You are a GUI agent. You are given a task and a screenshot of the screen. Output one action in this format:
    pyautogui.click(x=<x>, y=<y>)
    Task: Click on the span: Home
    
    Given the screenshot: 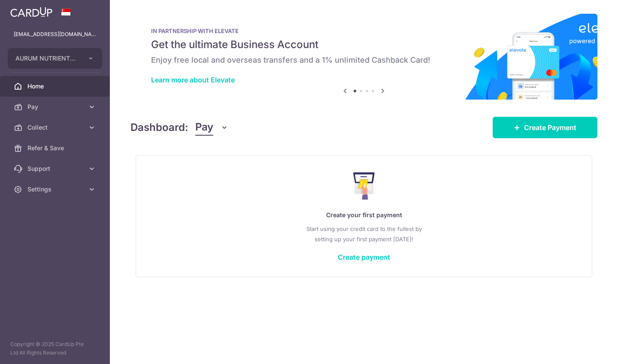 What is the action you would take?
    pyautogui.click(x=56, y=86)
    